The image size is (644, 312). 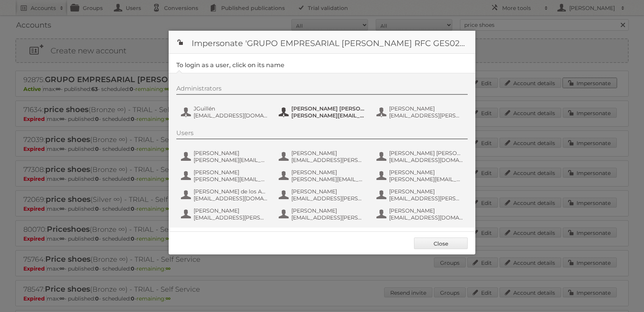 I want to click on legend: To login as a user, click on its name, so click(x=231, y=65).